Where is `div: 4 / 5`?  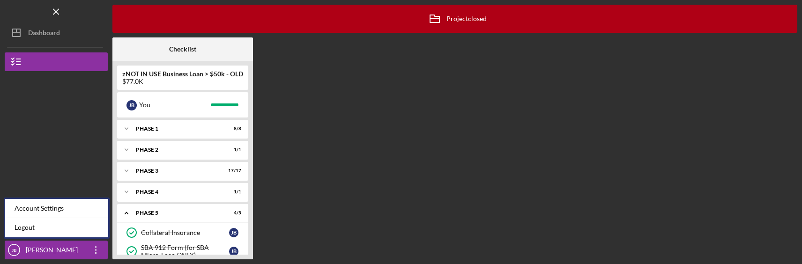 div: 4 / 5 is located at coordinates (233, 213).